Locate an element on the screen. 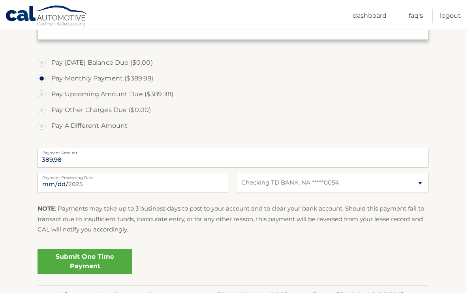 This screenshot has height=293, width=466. label: Payment Amount is located at coordinates (233, 151).